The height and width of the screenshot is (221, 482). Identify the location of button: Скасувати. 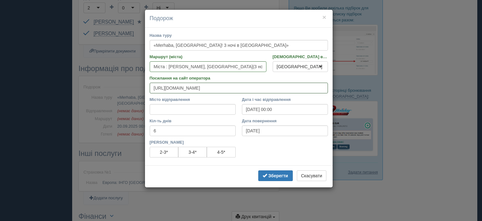
(311, 175).